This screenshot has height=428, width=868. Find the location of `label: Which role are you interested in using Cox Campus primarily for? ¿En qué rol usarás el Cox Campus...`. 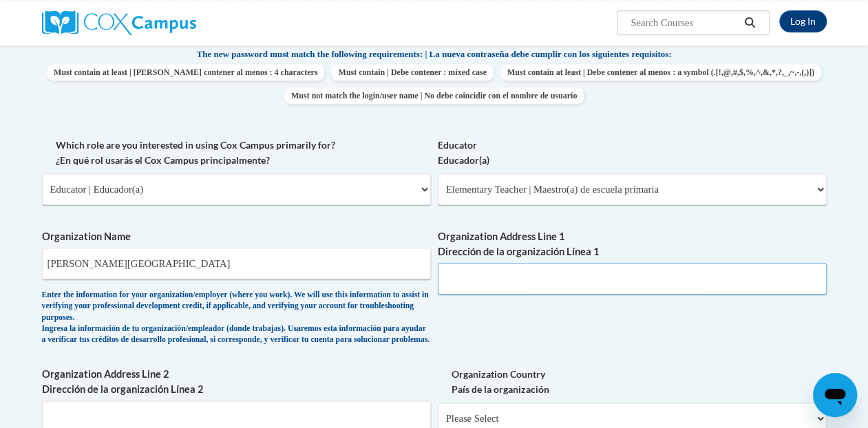

label: Which role are you interested in using Cox Campus primarily for? ¿En qué rol usarás el Cox Campus... is located at coordinates (236, 152).